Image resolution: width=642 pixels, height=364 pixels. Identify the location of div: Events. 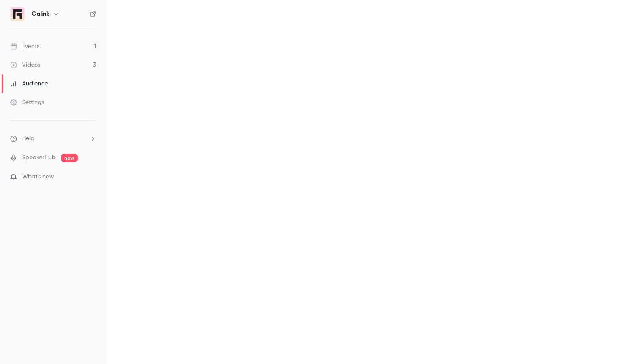
(25, 46).